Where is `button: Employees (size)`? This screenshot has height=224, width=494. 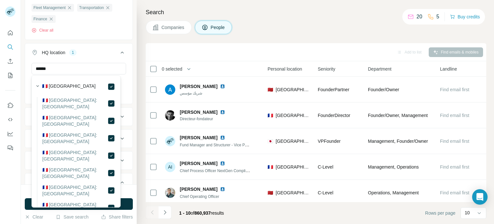 button: Employees (size) is located at coordinates (79, 138).